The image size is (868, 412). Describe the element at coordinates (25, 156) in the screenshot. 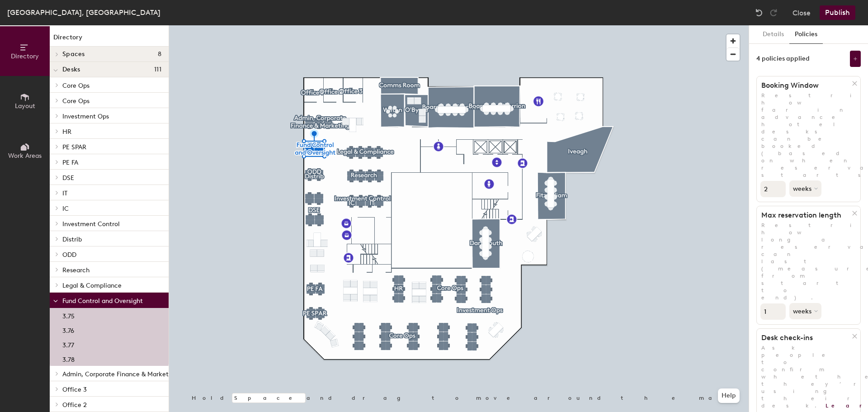

I see `span: Work Areas` at that location.